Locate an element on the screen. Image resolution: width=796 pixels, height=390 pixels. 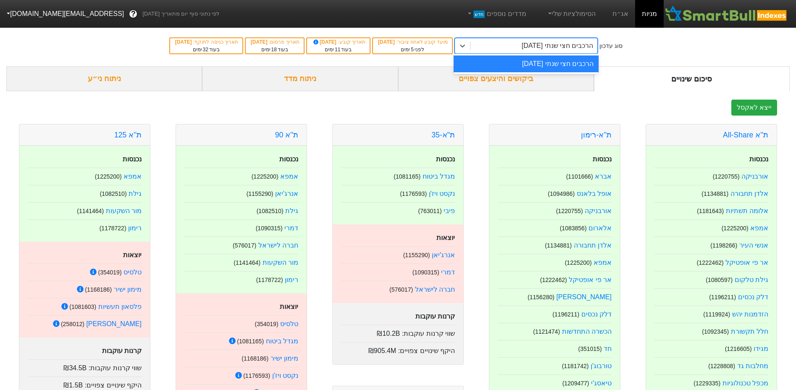
small: ( 1119924 ) is located at coordinates (717, 314).